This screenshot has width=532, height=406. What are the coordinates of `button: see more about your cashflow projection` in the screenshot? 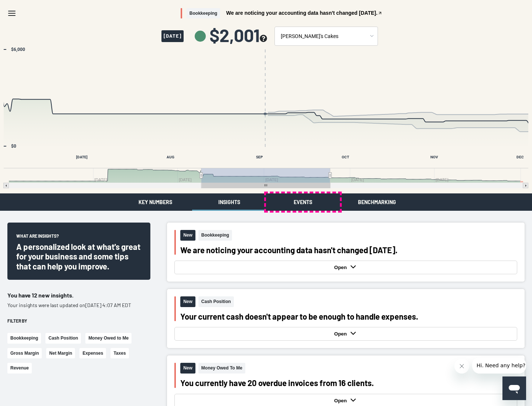 It's located at (263, 39).